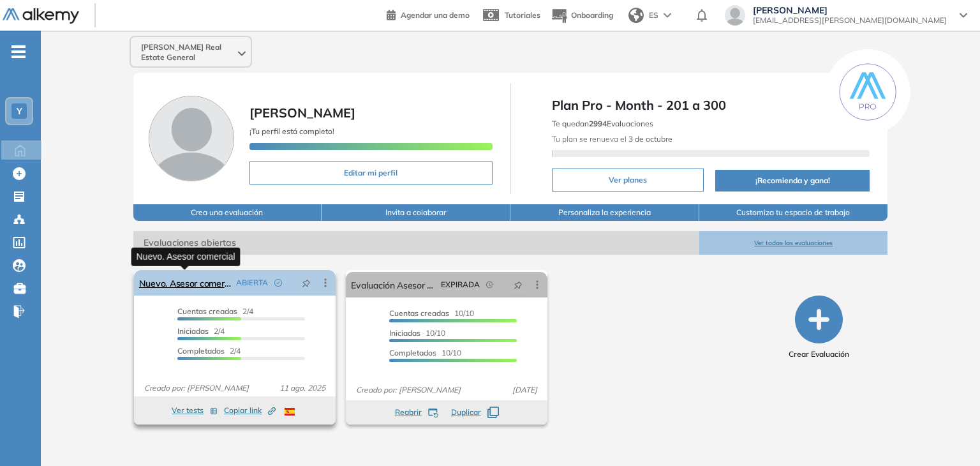  Describe the element at coordinates (249, 411) in the screenshot. I see `button: Copiar link` at that location.